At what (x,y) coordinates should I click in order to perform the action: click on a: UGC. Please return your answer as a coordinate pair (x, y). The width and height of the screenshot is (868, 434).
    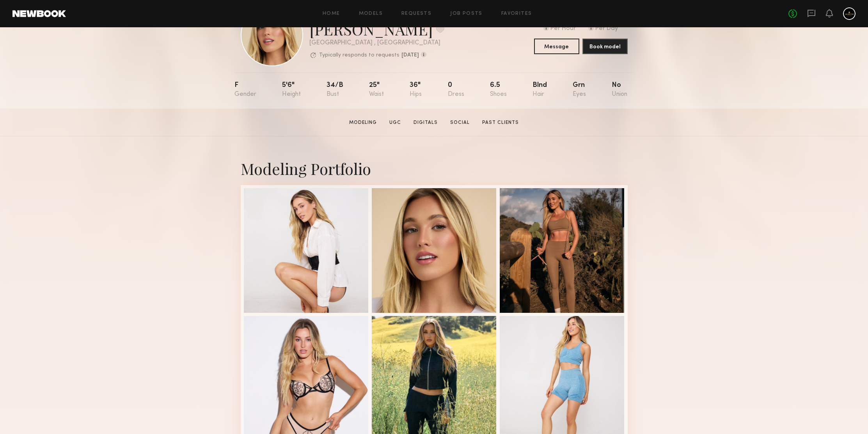
    Looking at the image, I should click on (395, 123).